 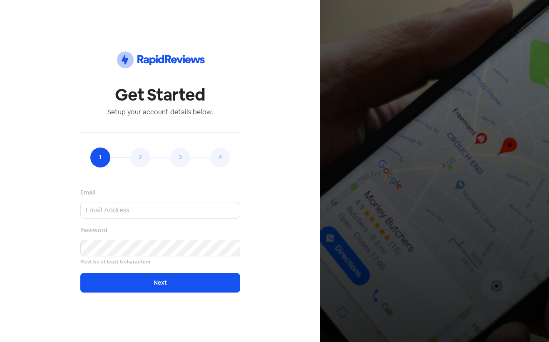 What do you see at coordinates (160, 211) in the screenshot?
I see `input: Email Address` at bounding box center [160, 211].